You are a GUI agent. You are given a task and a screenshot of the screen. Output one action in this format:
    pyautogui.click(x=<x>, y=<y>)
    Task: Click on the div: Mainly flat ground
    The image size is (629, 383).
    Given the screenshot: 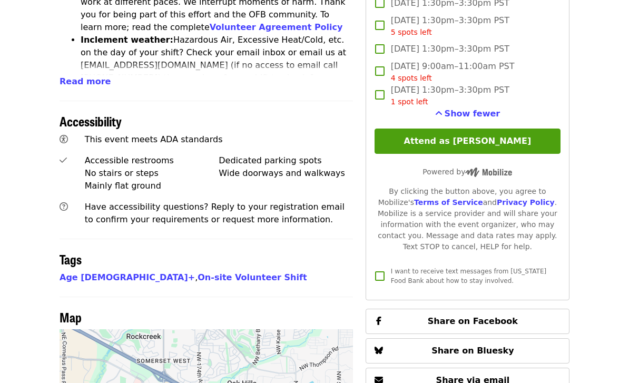 What is the action you would take?
    pyautogui.click(x=152, y=186)
    